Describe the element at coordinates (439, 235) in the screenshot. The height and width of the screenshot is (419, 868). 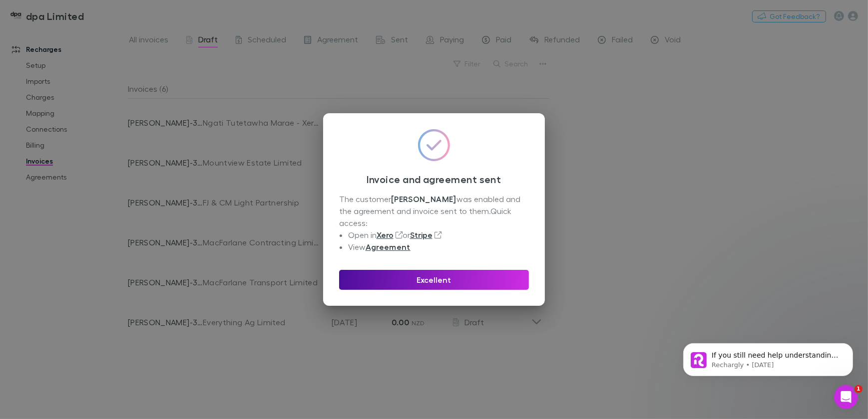
I see `li: Open in or` at that location.